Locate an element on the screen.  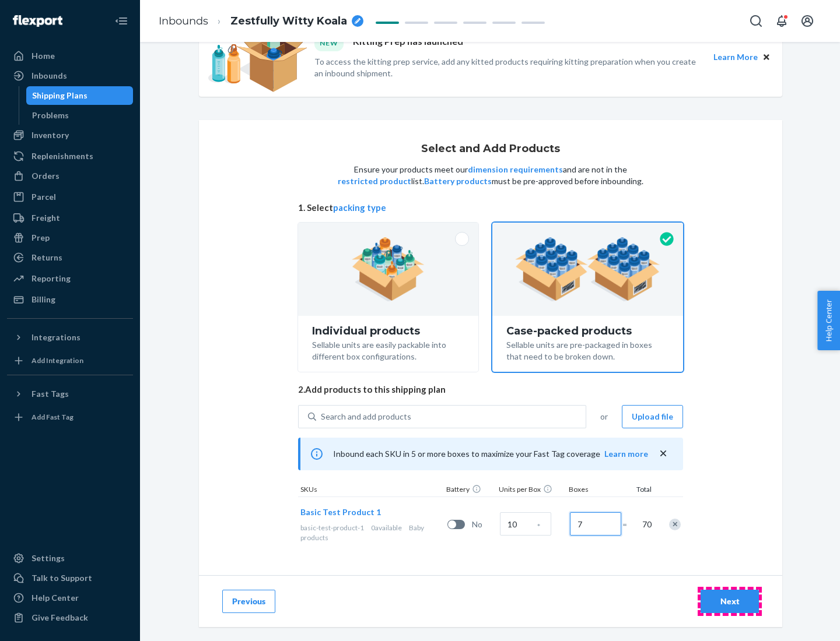
button: Learn more is located at coordinates (626, 454).